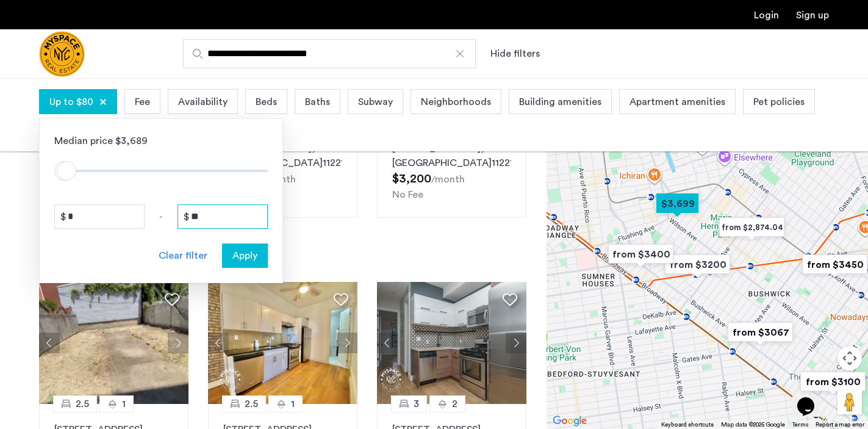  What do you see at coordinates (64, 171) in the screenshot?
I see `span: ngx-slider` at bounding box center [64, 171].